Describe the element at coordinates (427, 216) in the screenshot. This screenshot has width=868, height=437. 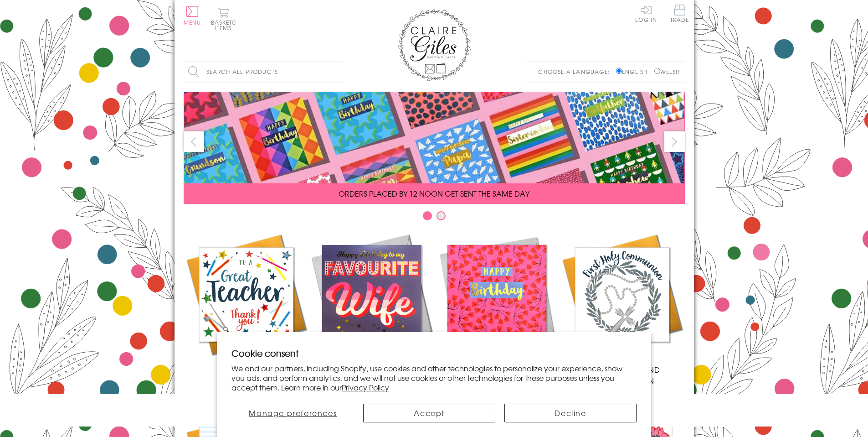
I see `button: Carousel Page 1 (Current Slide)` at that location.